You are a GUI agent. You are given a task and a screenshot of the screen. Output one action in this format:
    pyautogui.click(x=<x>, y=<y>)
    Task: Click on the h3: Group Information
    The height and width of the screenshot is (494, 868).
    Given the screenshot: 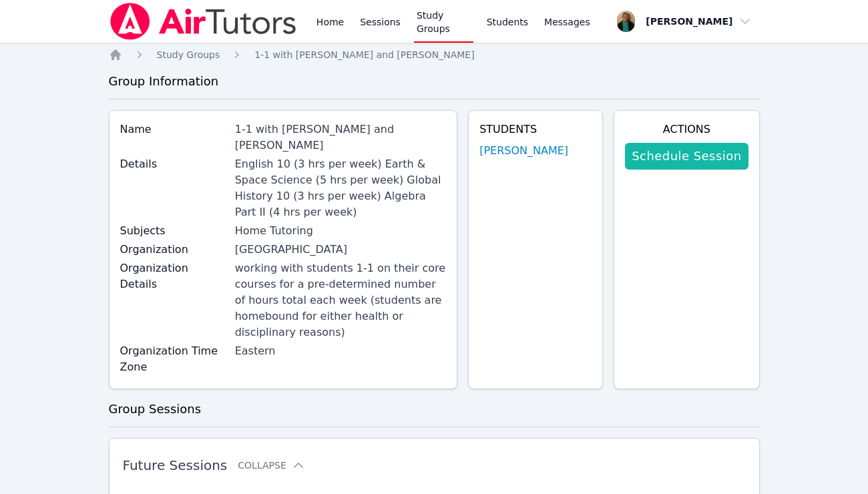 What is the action you would take?
    pyautogui.click(x=434, y=81)
    